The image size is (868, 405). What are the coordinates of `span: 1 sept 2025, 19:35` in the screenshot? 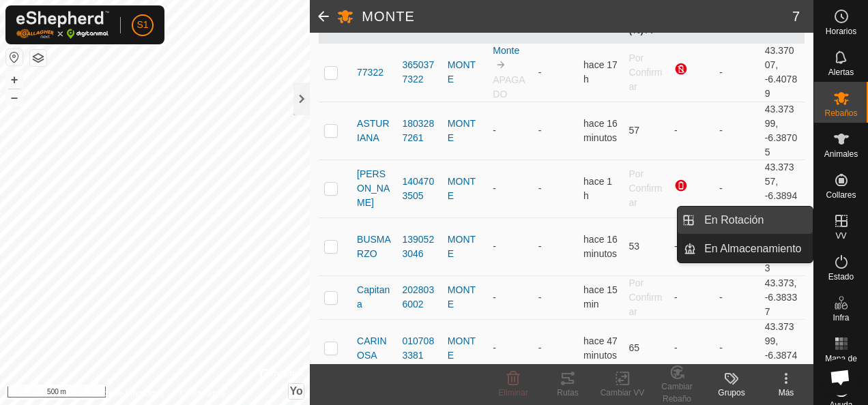 It's located at (601, 296).